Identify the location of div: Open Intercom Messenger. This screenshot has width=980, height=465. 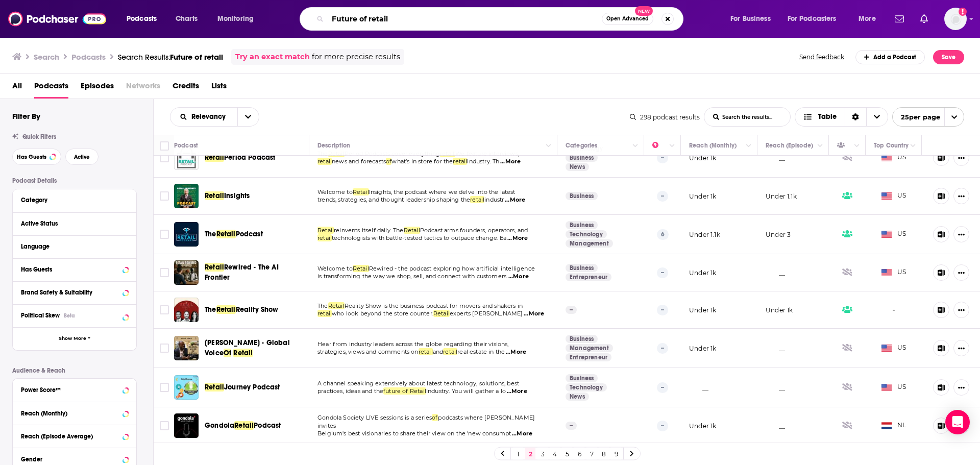
(958, 423).